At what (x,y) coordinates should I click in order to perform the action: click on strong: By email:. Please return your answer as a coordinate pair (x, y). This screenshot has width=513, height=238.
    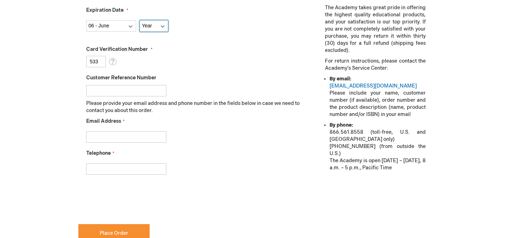
    Looking at the image, I should click on (340, 79).